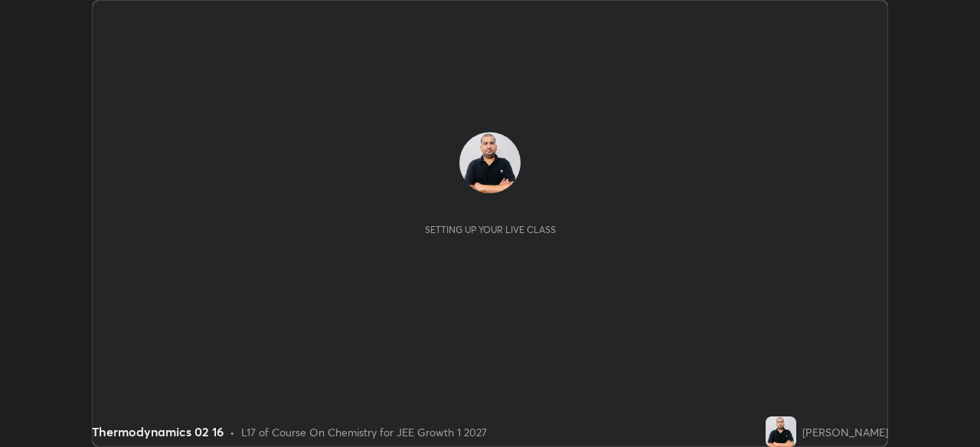  What do you see at coordinates (490, 229) in the screenshot?
I see `div: Setting up your live class` at bounding box center [490, 229].